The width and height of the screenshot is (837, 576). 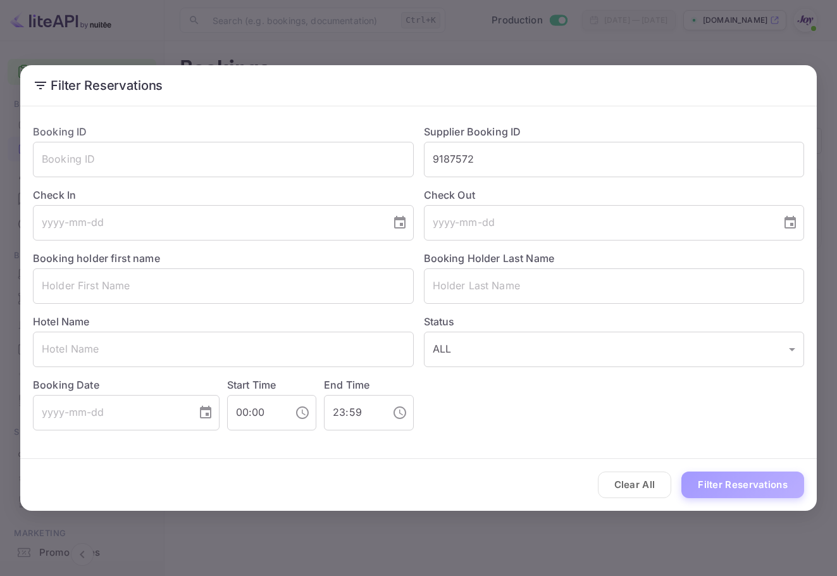 I want to click on label: Start Time, so click(x=252, y=385).